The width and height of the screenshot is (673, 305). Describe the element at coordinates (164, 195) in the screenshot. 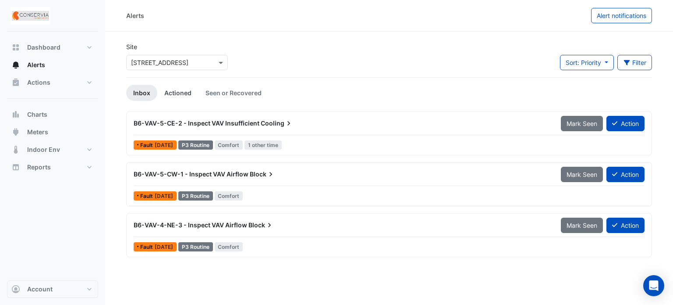

I see `span: Thu 28-Aug-2025 11:07 AEST` at that location.